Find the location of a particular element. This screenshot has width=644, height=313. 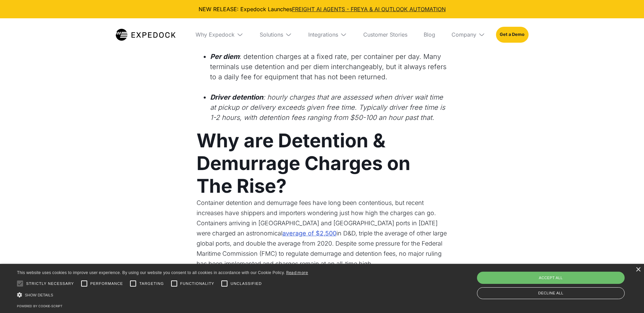

span: Performance is located at coordinates (106, 284).